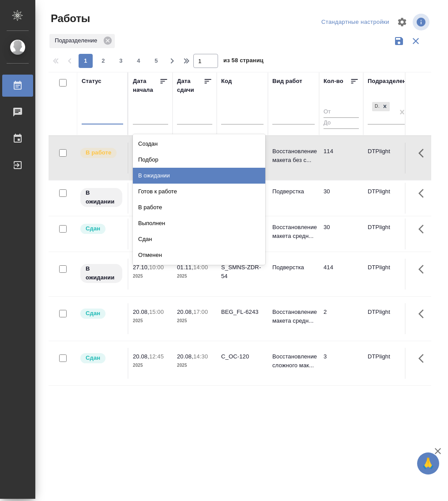 Image resolution: width=448 pixels, height=501 pixels. Describe the element at coordinates (146, 86) in the screenshot. I see `div: Дата начала` at that location.